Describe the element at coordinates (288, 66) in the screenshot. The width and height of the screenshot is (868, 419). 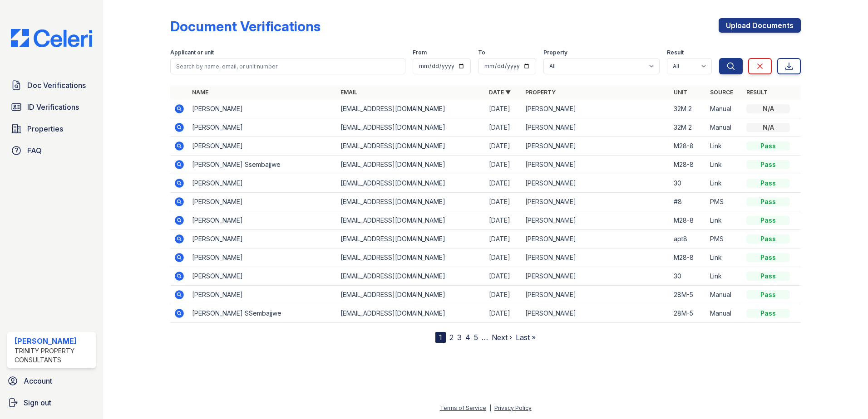
I see `input: Search by name, email, or unit number` at that location.